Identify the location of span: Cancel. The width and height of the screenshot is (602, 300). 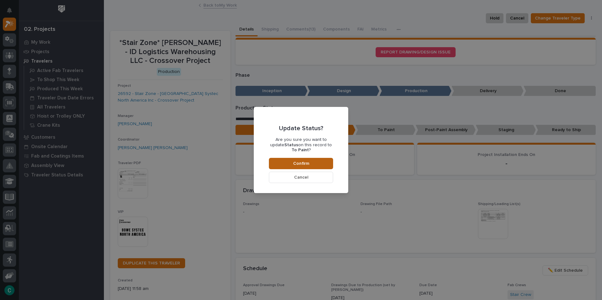
(301, 177).